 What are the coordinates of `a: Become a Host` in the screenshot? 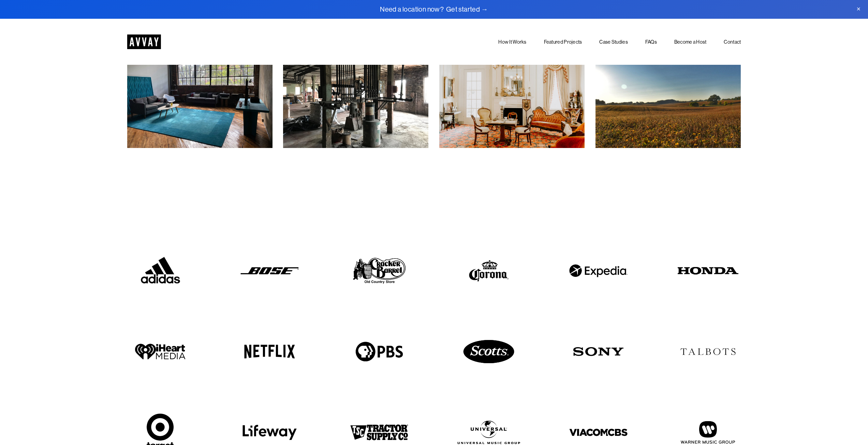 It's located at (690, 42).